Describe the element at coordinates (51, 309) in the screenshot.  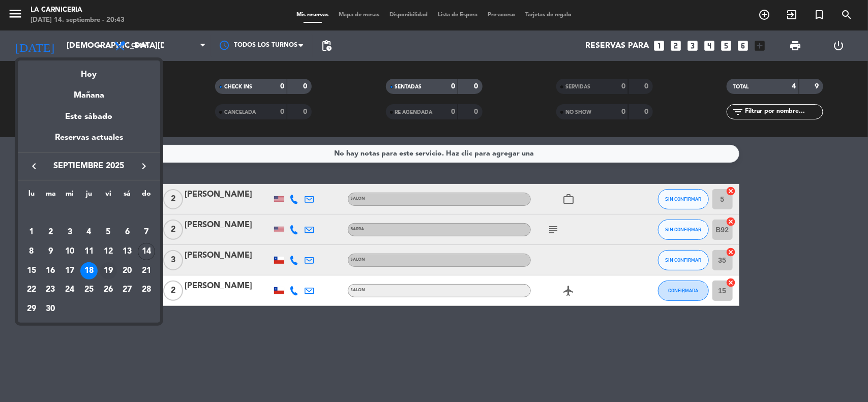
I see `div: 30` at that location.